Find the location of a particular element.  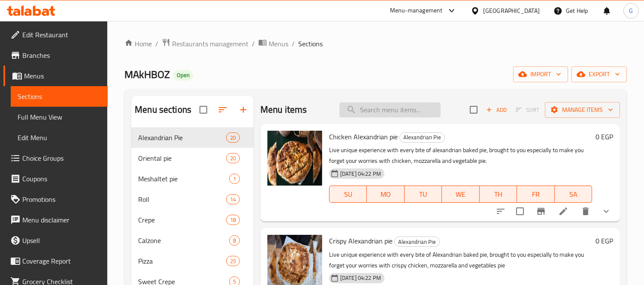

span: Coverage Report is located at coordinates (62, 261).